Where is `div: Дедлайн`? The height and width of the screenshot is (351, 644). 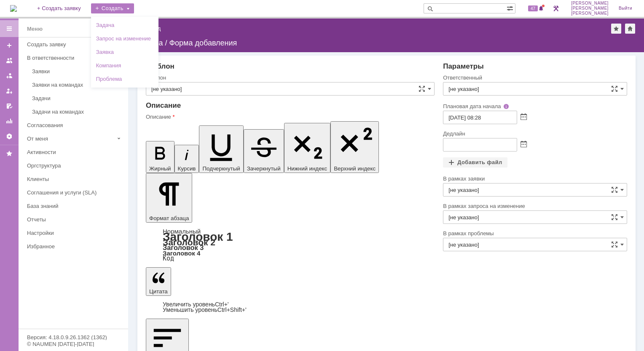 div: Дедлайн is located at coordinates (534, 133).